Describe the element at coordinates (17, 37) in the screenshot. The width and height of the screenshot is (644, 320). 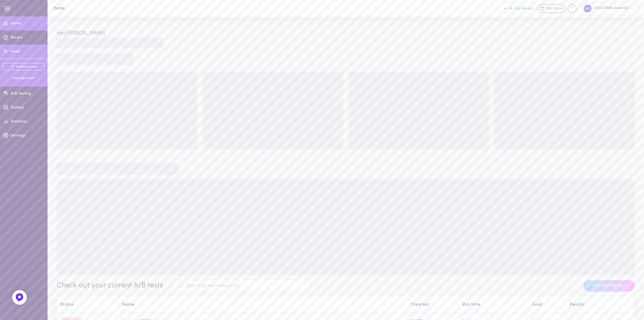
I see `span: Assets` at that location.